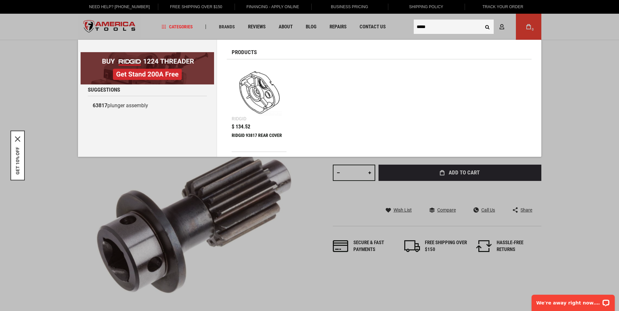 The width and height of the screenshot is (619, 311). I want to click on span: Products, so click(244, 52).